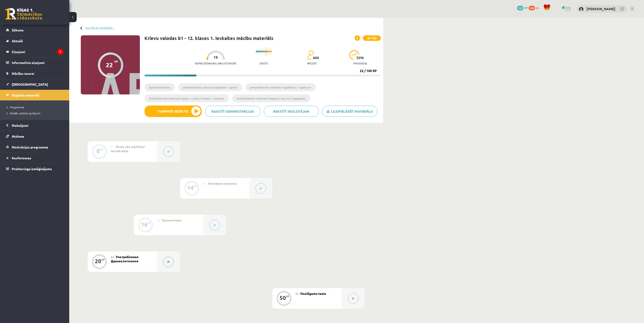 The height and width of the screenshot is (323, 644). Describe the element at coordinates (223, 184) in the screenshot. I see `span: Активная лексика` at that location.